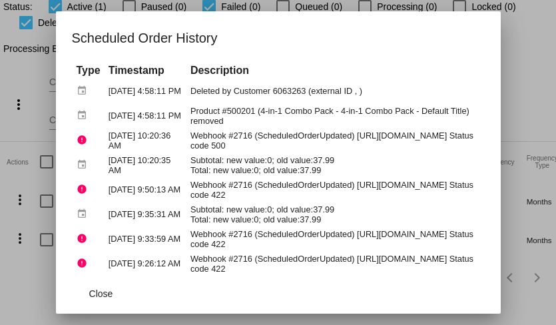  Describe the element at coordinates (145, 71) in the screenshot. I see `th: Timestamp` at that location.